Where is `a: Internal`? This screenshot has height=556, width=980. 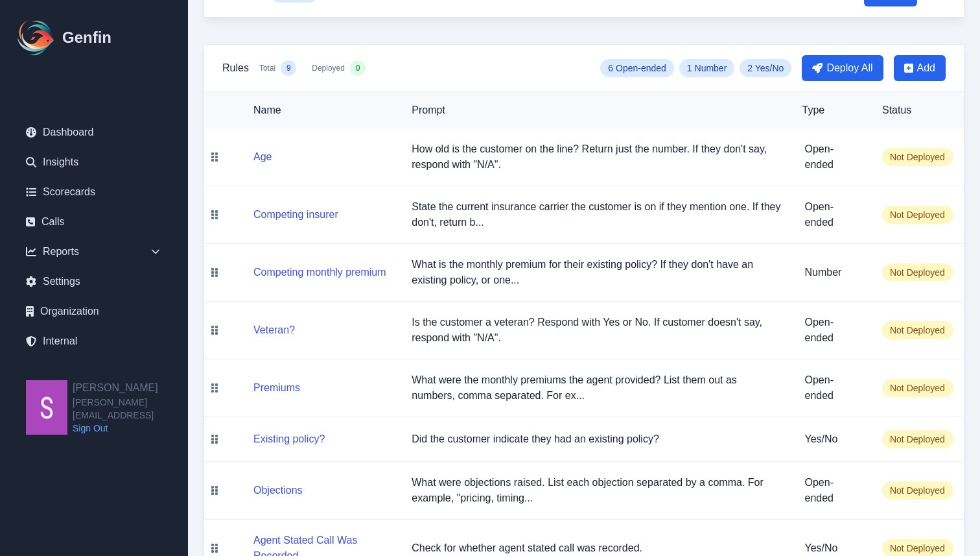
a: Internal is located at coordinates (94, 341).